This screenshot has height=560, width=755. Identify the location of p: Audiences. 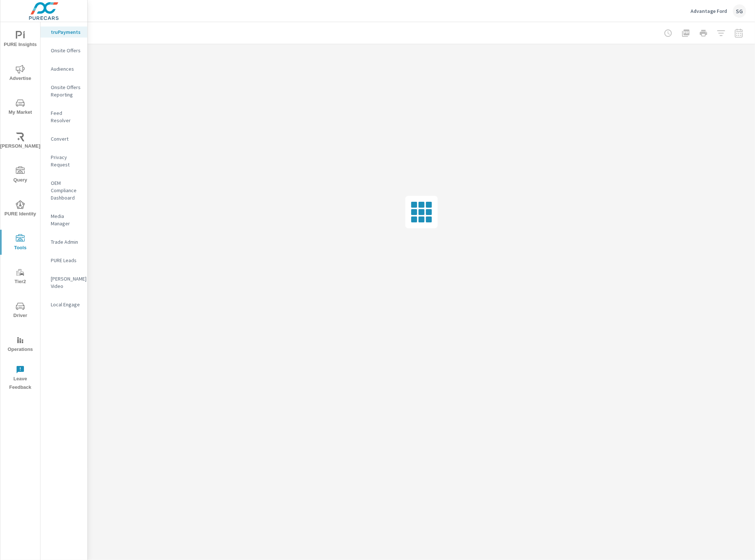
(66, 69).